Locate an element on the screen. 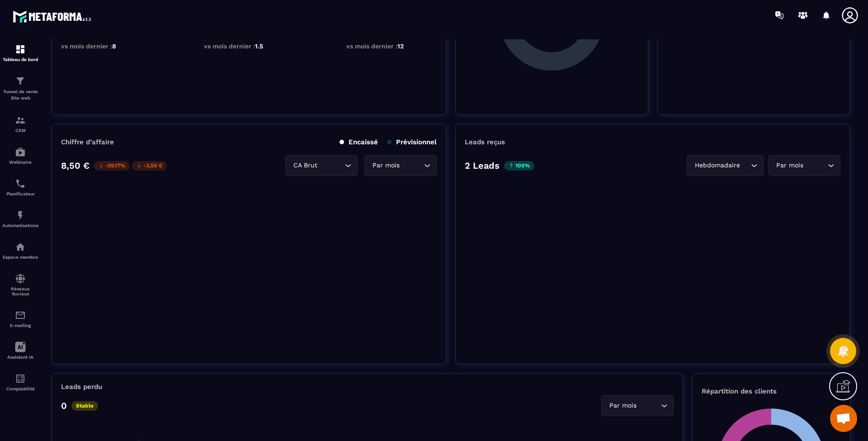 This screenshot has height=441, width=868. img: social-network is located at coordinates (21, 279).